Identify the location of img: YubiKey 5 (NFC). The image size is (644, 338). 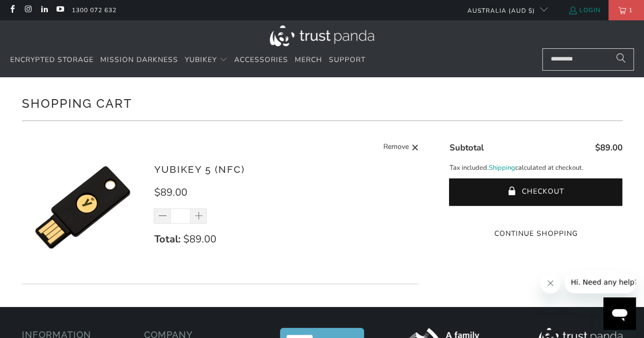
(83, 208).